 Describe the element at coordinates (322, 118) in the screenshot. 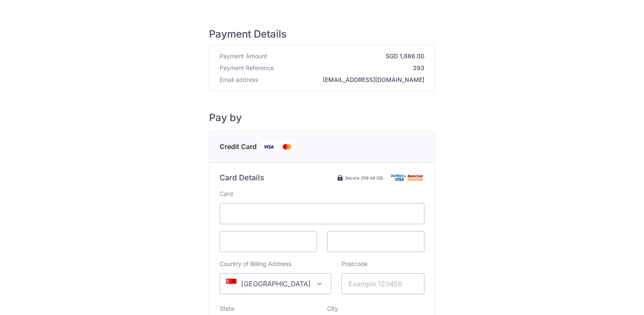

I see `h5: Pay by` at that location.